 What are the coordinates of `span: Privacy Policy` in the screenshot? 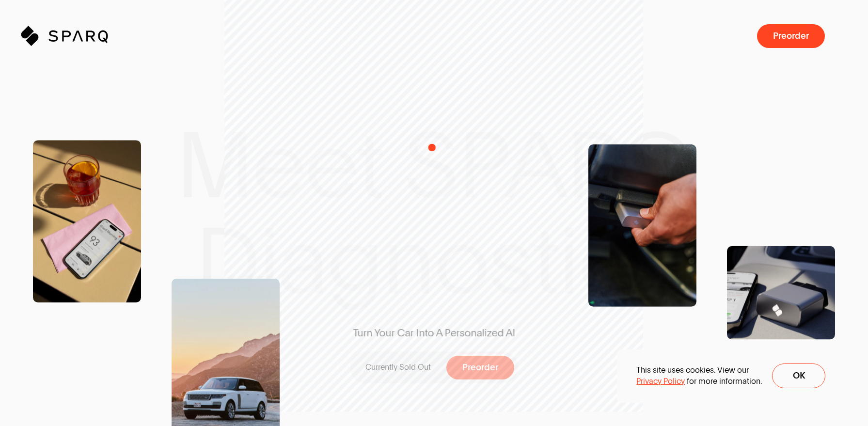 It's located at (661, 381).